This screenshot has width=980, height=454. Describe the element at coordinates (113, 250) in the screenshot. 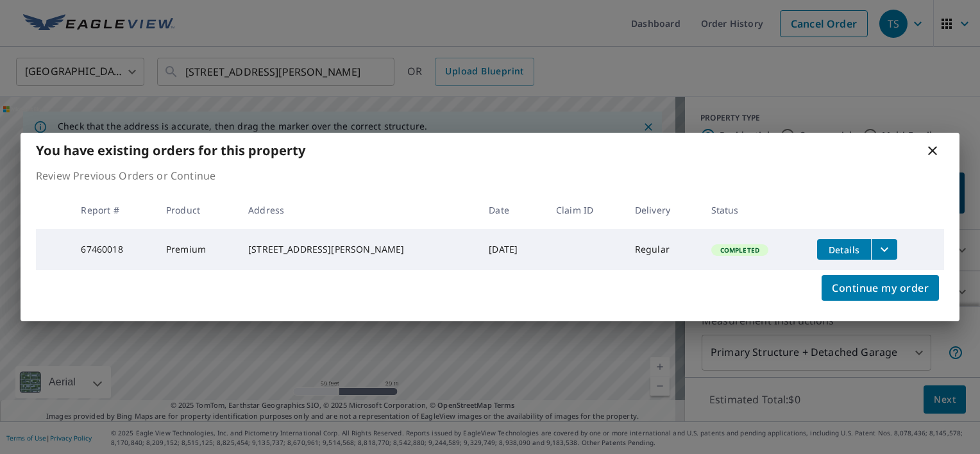

I see `td: 67460018` at that location.